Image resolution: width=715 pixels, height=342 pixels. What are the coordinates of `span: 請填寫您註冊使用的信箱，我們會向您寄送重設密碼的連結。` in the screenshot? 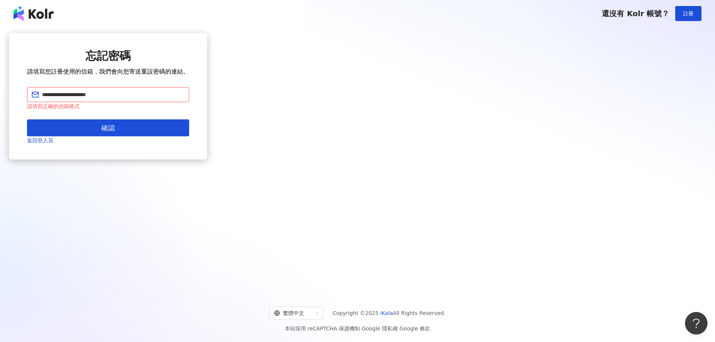 It's located at (108, 71).